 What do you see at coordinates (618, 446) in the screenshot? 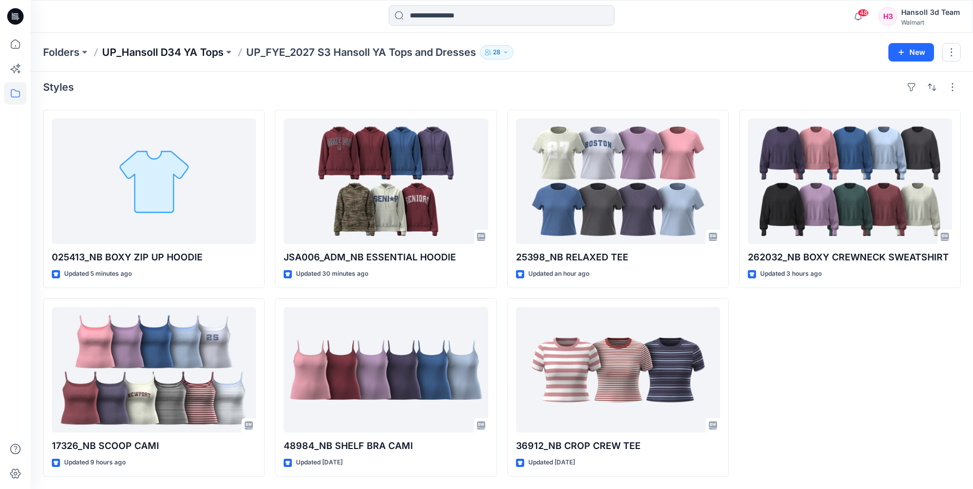
I see `p: 36912_NB CROP CREW TEE` at bounding box center [618, 446].